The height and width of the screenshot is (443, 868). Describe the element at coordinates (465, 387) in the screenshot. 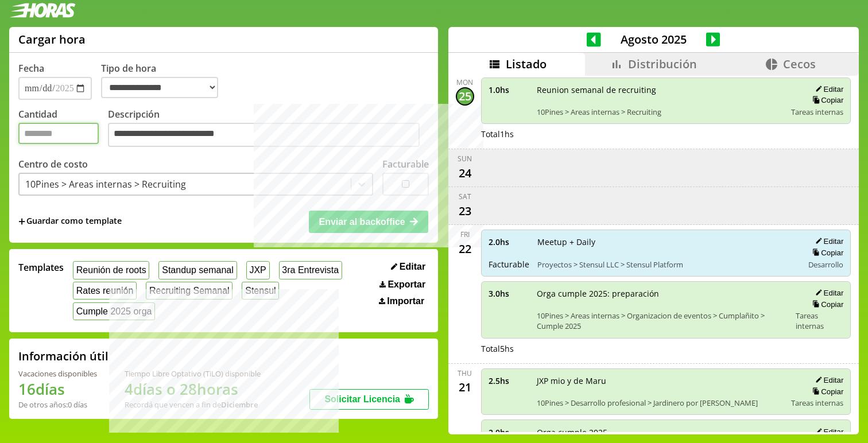

I see `div: 21` at that location.